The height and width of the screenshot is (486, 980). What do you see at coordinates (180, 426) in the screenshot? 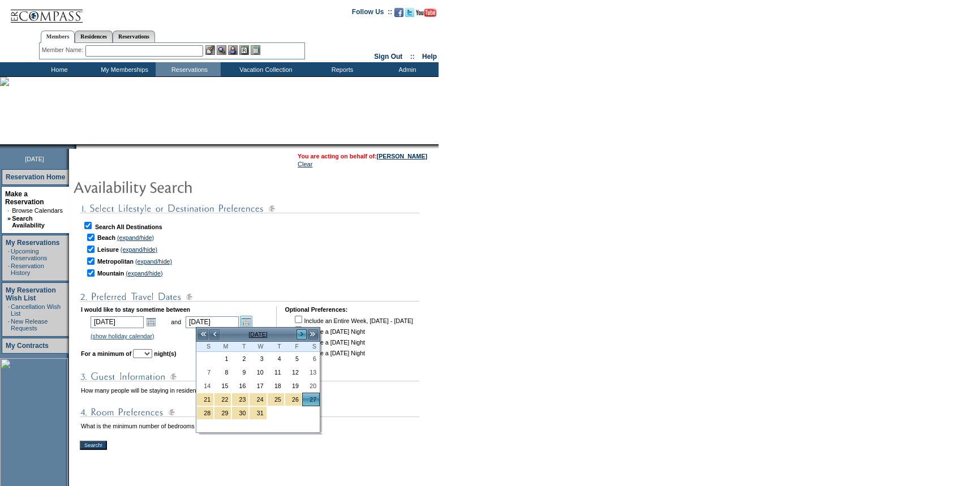
I see `td: What is the minimum number of bedrooms needed in the residence?` at bounding box center [180, 426].